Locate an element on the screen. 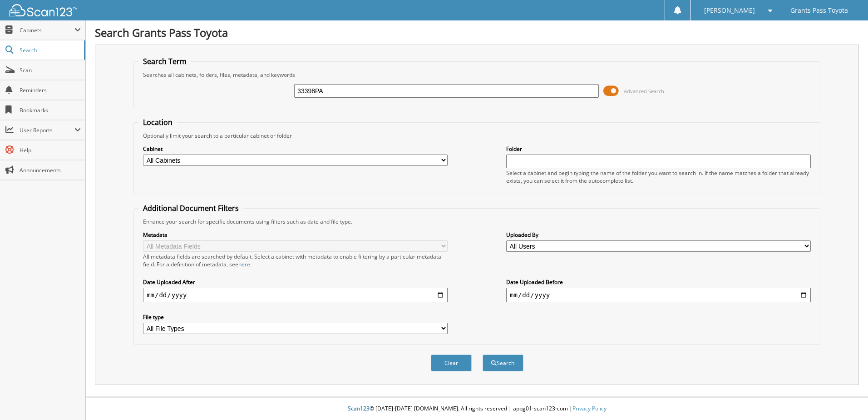  span: User Reports is located at coordinates (46, 130).